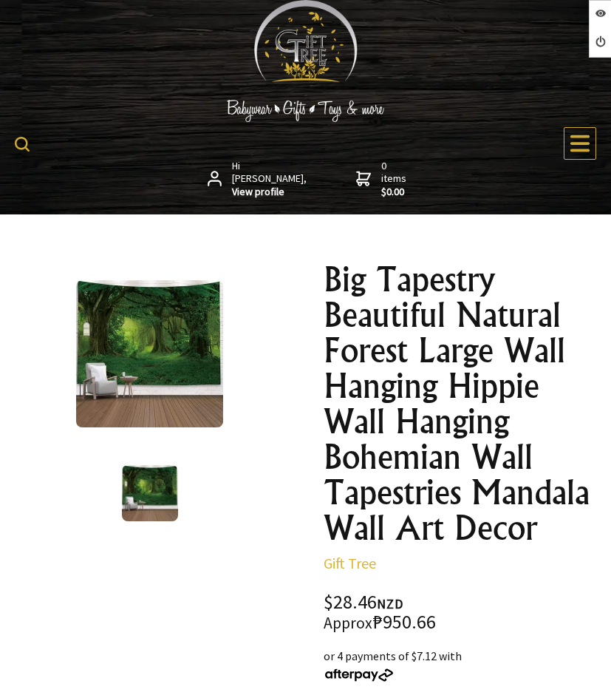 This screenshot has height=698, width=611. I want to click on div: or 4 payments of $7.12 with, so click(462, 665).